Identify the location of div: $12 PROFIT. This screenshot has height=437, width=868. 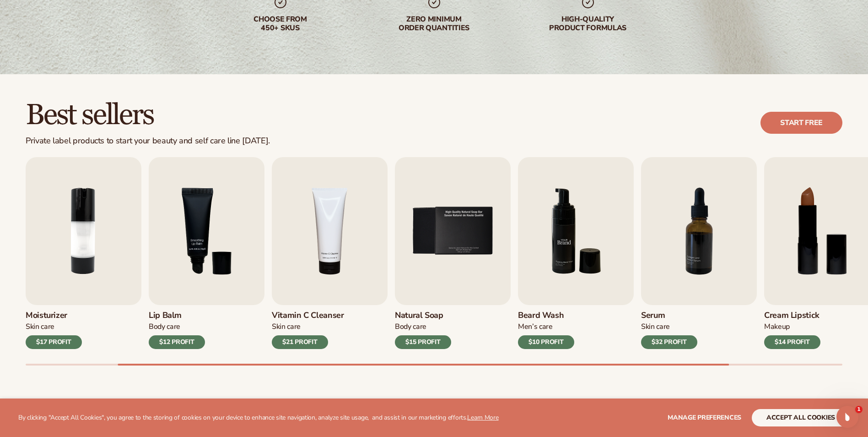
(177, 342).